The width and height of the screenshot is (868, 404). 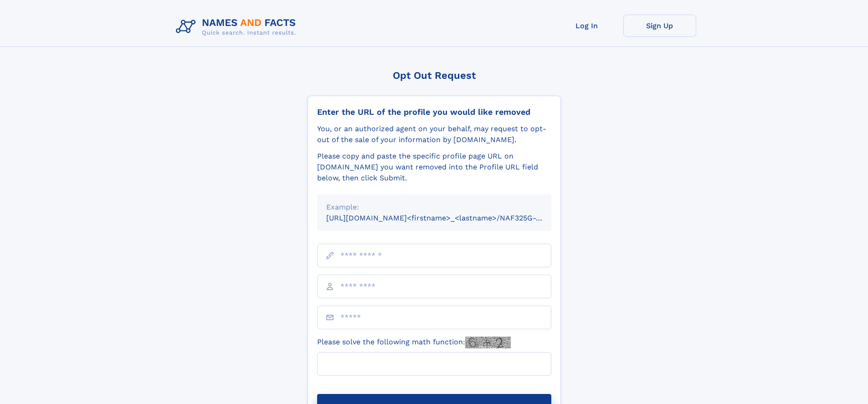 What do you see at coordinates (434, 135) in the screenshot?
I see `div: You, or an authorized agent on your behalf, may request to opt-out of the sale of your informatio...` at bounding box center [434, 135].